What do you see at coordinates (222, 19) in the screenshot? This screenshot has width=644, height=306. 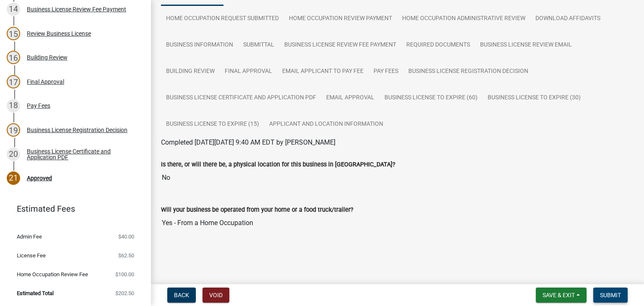 I see `a: Home Occupation Request Submitted` at bounding box center [222, 19].